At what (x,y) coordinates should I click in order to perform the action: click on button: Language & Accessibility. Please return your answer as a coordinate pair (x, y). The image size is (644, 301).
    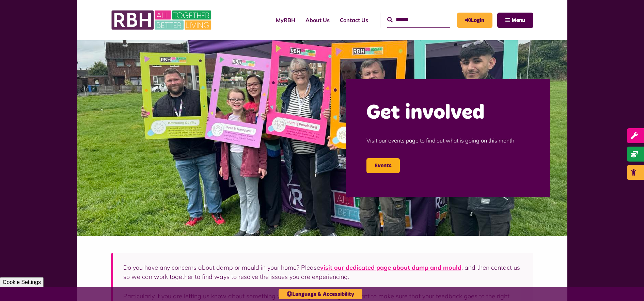
    Looking at the image, I should click on (321, 294).